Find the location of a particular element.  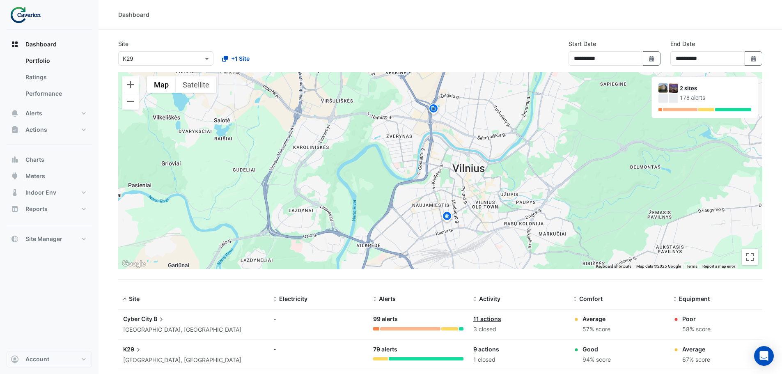

a: Terms (opens in new tab) is located at coordinates (692, 266).